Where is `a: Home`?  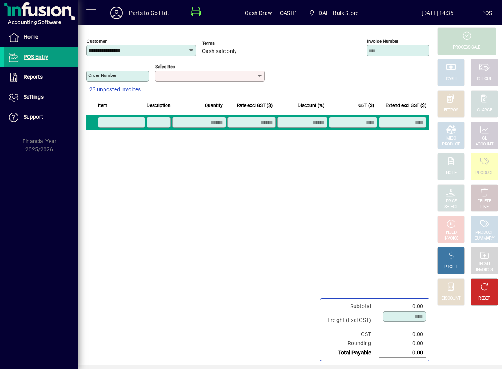
a: Home is located at coordinates (41, 37).